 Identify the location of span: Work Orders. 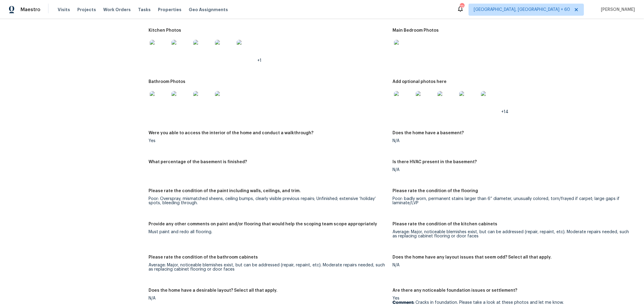
(117, 10).